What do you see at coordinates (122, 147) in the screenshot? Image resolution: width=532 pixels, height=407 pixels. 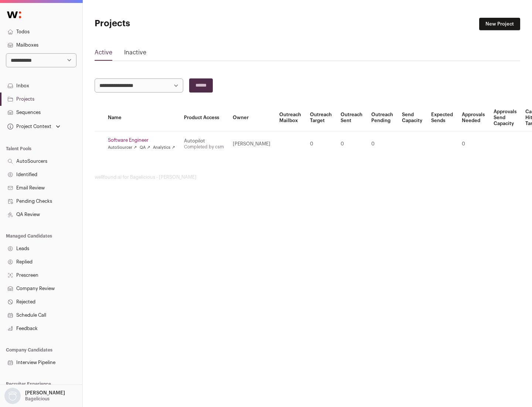 I see `a: AutoSourcer ↗` at bounding box center [122, 147].